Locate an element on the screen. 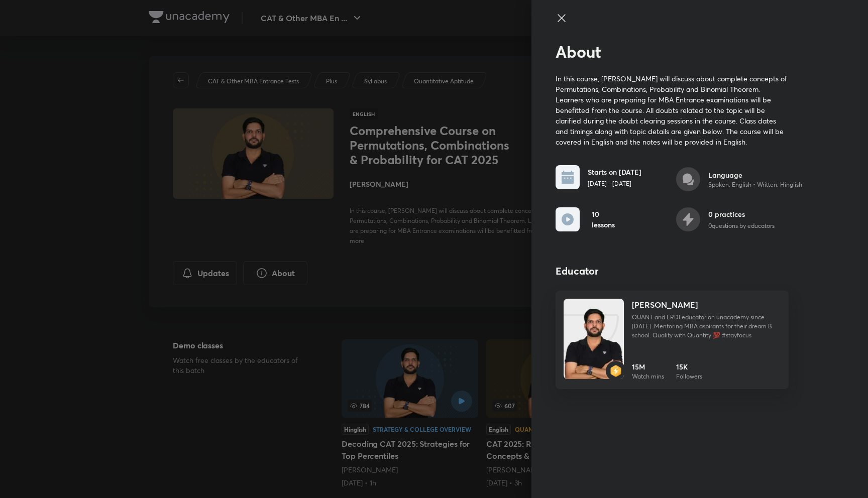 This screenshot has height=498, width=868. h6: 0 practices is located at coordinates (741, 214).